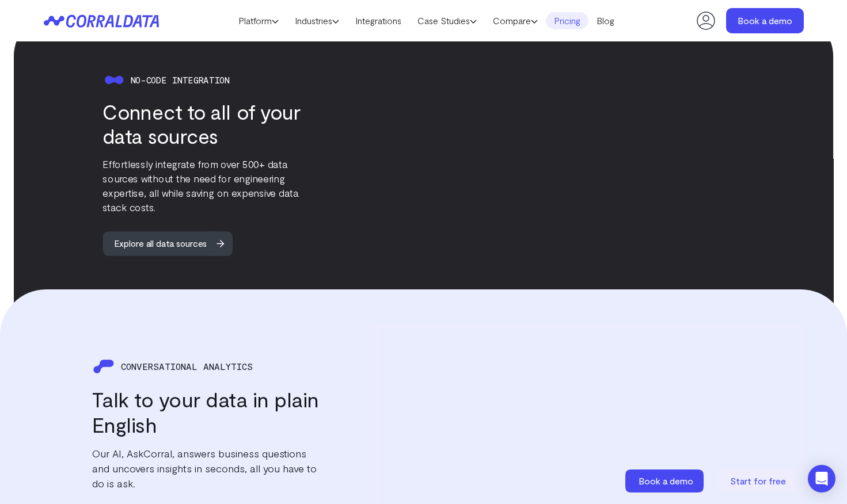 Image resolution: width=847 pixels, height=504 pixels. I want to click on a: Industries, so click(317, 21).